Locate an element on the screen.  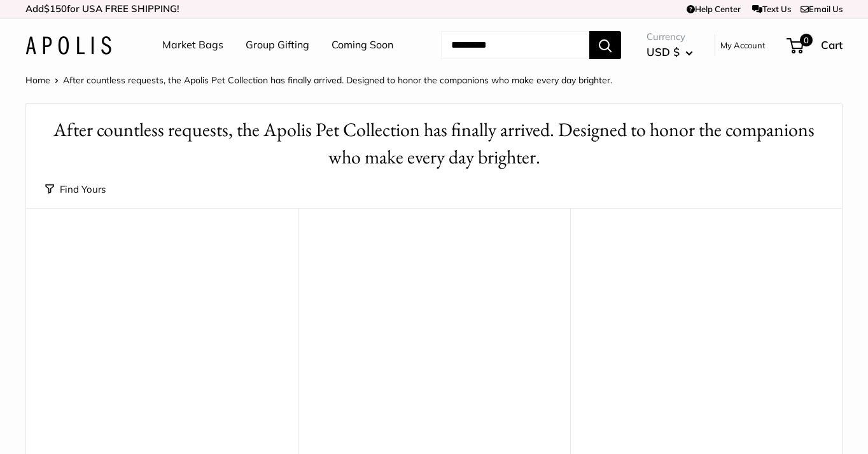
span: USD $ is located at coordinates (663, 52).